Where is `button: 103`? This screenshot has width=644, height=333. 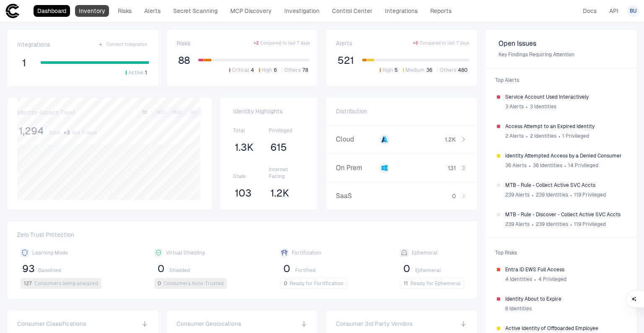 button: 103 is located at coordinates (243, 193).